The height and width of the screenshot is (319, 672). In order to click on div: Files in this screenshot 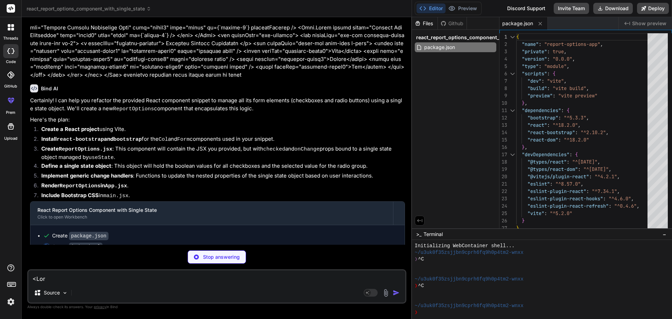, I will do `click(425, 23)`.